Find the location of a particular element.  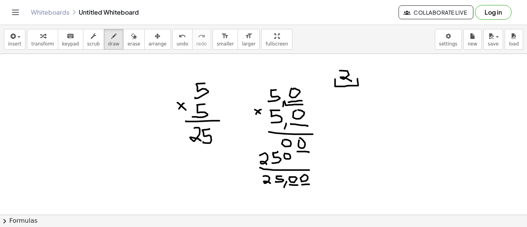

button: format_sizesmaller is located at coordinates (225, 39).